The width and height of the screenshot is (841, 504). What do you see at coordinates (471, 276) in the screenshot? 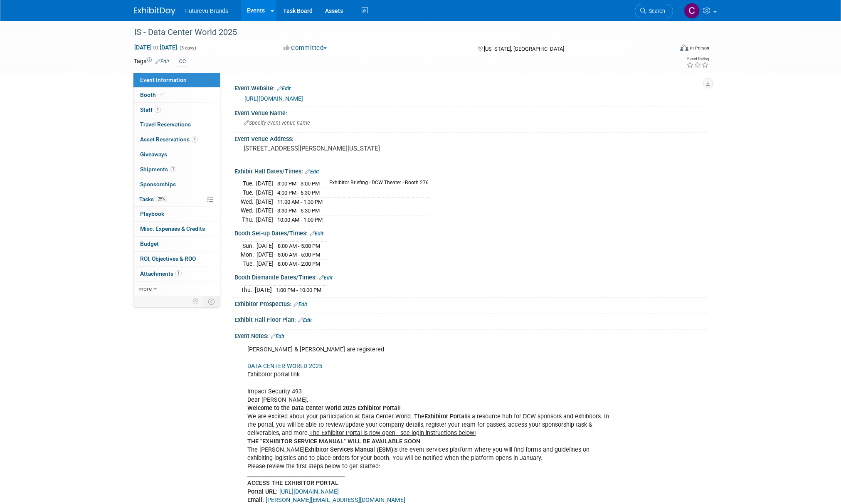
I see `div: Booth Dismantle Dates/Times:` at bounding box center [471, 276].